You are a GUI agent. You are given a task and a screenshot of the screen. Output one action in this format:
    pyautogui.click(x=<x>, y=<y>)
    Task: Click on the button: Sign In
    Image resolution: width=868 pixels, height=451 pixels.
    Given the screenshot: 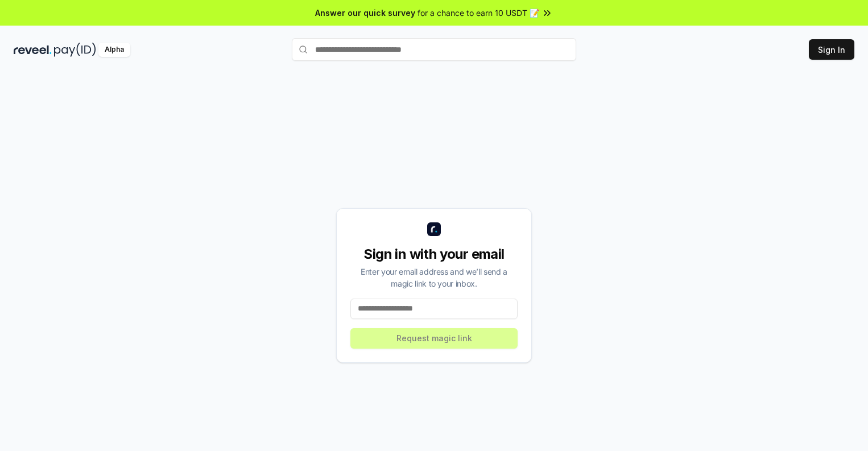 What is the action you would take?
    pyautogui.click(x=832, y=49)
    